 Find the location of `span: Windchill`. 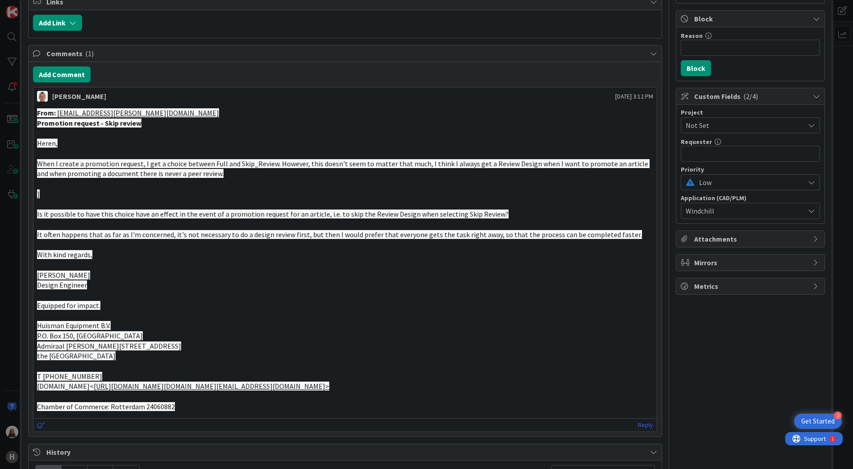

span: Windchill is located at coordinates (745, 211).